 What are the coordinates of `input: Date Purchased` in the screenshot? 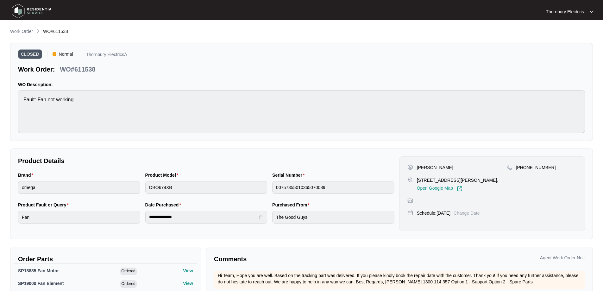 It's located at (203, 217).